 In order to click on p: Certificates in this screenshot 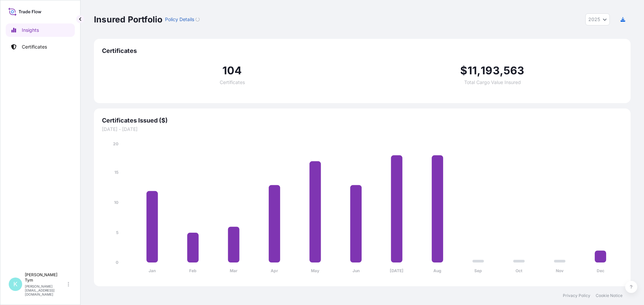, I will do `click(34, 47)`.